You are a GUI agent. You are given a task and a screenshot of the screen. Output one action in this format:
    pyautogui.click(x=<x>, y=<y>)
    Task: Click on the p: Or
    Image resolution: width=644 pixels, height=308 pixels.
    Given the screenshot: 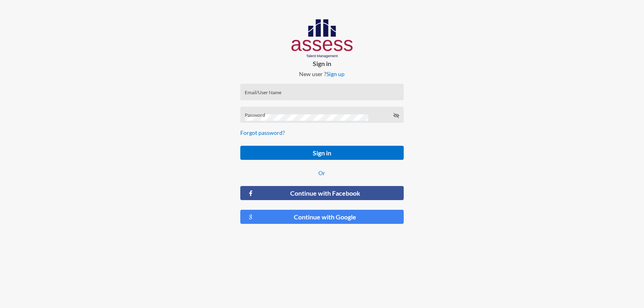 What is the action you would take?
    pyautogui.click(x=322, y=173)
    